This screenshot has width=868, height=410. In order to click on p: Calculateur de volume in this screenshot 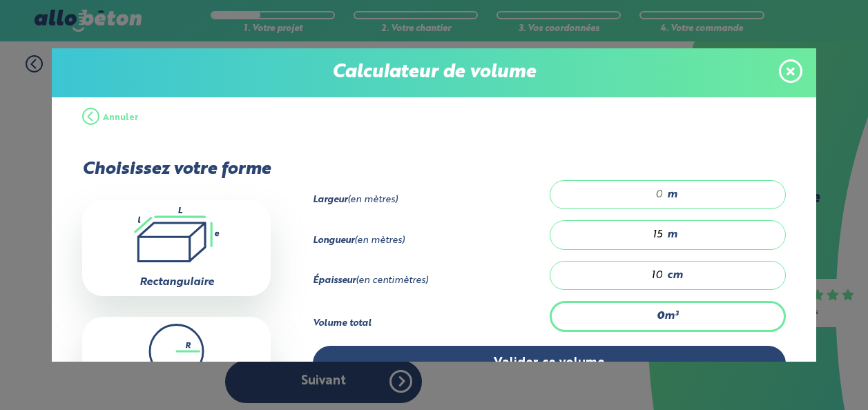, I will do `click(433, 72)`.